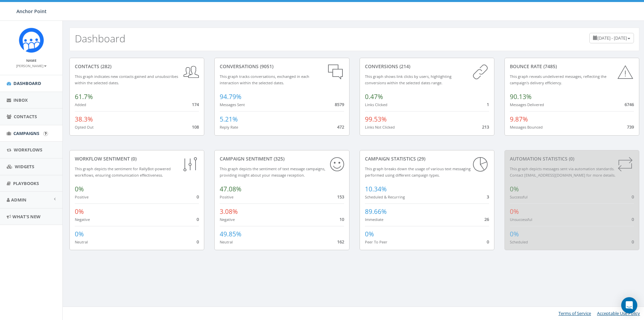 This screenshot has height=320, width=644. What do you see at coordinates (229, 127) in the screenshot?
I see `small: Reply Rate` at bounding box center [229, 127].